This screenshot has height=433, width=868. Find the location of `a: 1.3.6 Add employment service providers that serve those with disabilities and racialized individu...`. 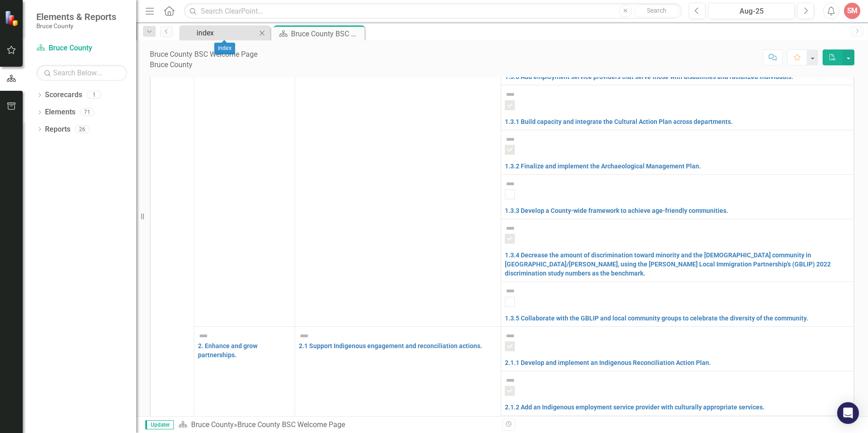

a: 1.3.6 Add employment service providers that serve those with disabilities and racialized individu... is located at coordinates (648, 77).